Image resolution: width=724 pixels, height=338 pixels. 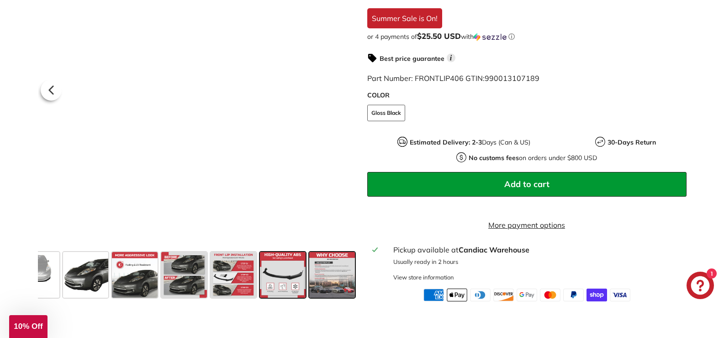 What do you see at coordinates (527, 95) in the screenshot?
I see `label: COLOR` at bounding box center [527, 95].